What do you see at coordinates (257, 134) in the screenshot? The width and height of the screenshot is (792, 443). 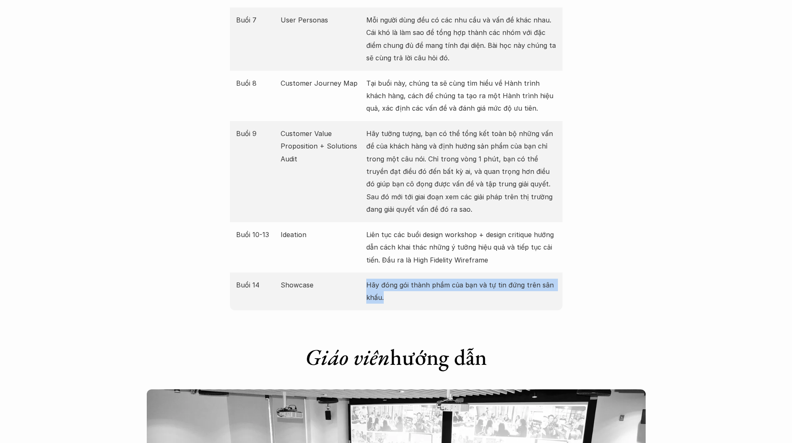 I see `p: Buổi 9` at bounding box center [257, 134].